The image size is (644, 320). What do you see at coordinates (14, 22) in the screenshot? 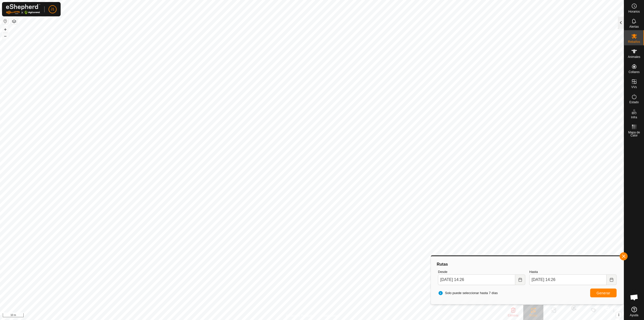
I see `button: Capas del Mapa` at bounding box center [14, 22].